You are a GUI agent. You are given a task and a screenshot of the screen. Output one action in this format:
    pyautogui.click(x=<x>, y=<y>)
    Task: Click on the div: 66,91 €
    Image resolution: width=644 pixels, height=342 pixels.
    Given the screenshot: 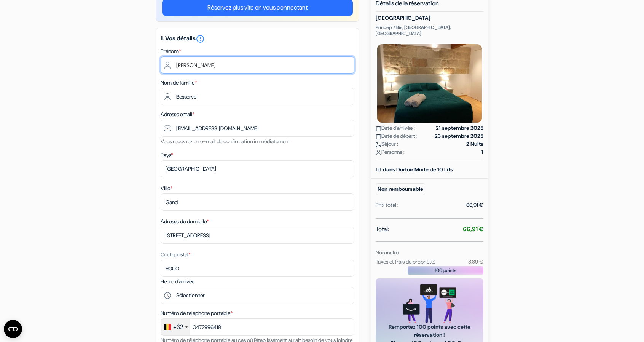 What is the action you would take?
    pyautogui.click(x=475, y=205)
    